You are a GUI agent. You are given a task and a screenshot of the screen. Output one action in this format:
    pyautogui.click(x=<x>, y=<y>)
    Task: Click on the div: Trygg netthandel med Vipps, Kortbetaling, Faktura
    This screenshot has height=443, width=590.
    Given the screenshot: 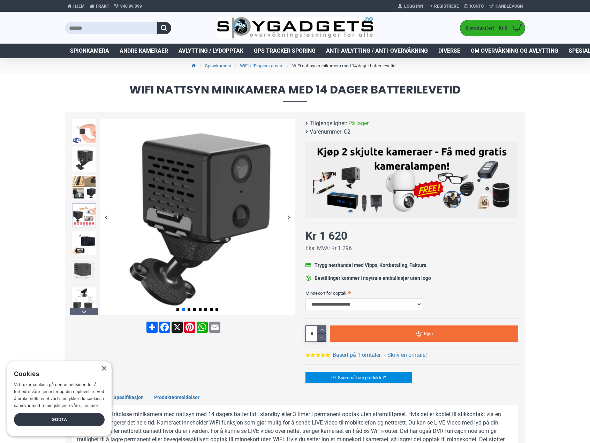 What is the action you would take?
    pyautogui.click(x=370, y=265)
    